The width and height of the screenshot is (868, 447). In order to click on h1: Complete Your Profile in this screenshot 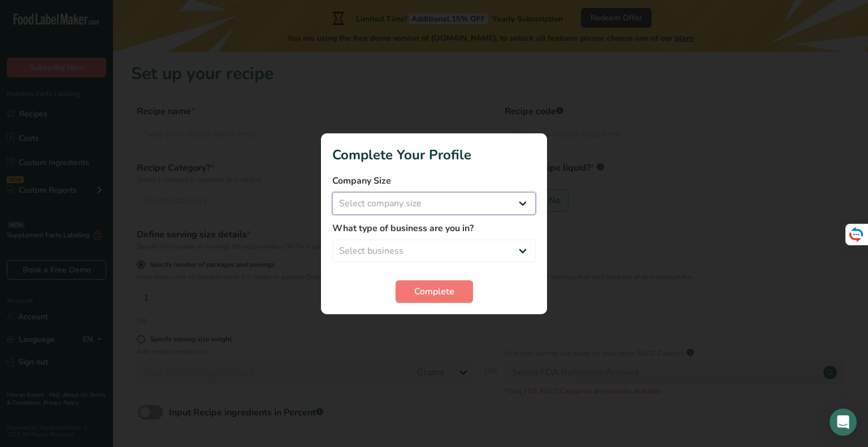, I will do `click(434, 155)`.